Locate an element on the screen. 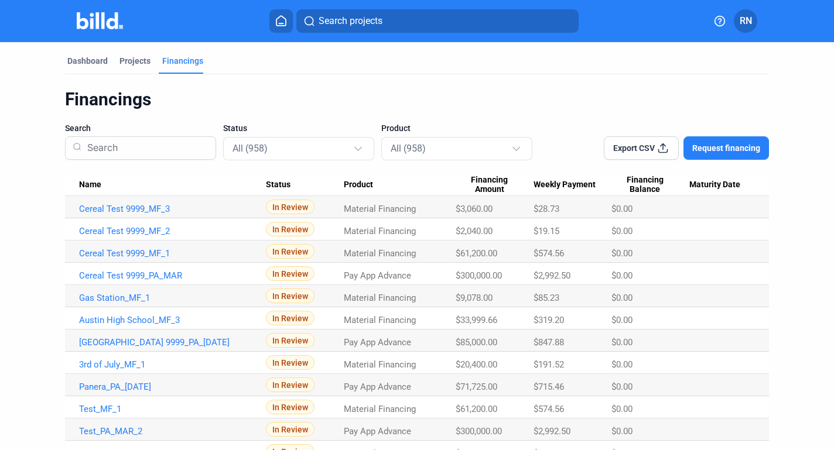 The image size is (834, 450). span: $2,040.00 is located at coordinates (474, 231).